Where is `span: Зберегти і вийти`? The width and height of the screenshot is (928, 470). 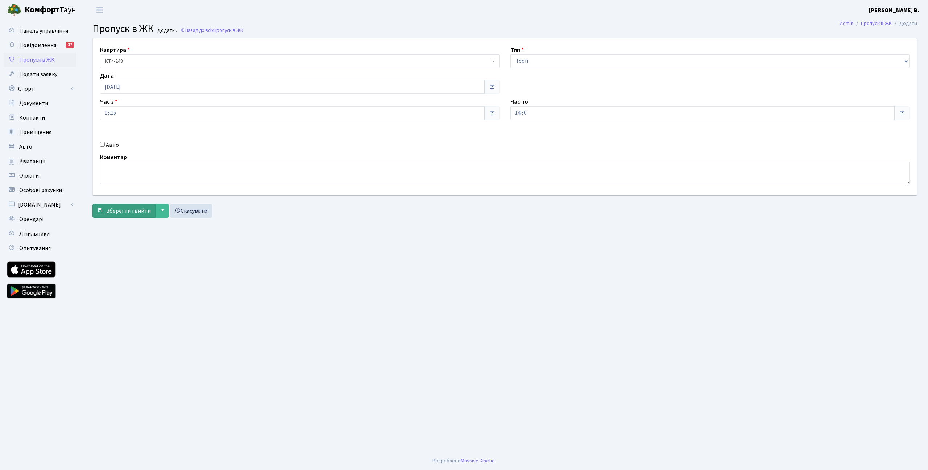 span: Зберегти і вийти is located at coordinates (128, 211).